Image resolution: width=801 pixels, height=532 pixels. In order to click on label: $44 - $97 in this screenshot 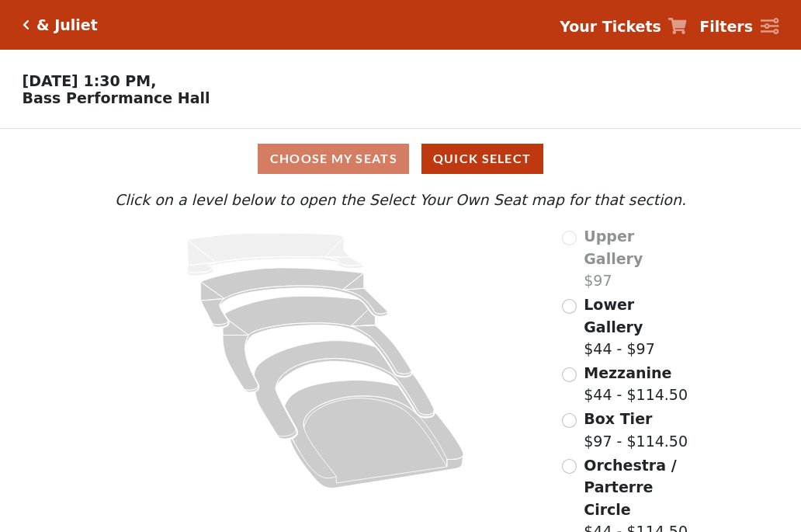, I will do `click(636, 327)`.